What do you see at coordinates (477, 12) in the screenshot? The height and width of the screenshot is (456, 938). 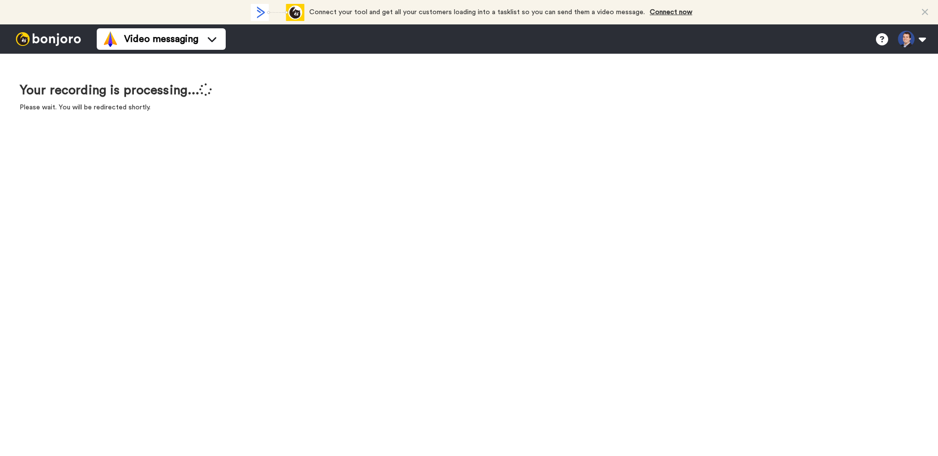 I see `span: Connect your tool and get all your customers loading into a tasklist so you can send them a video...` at bounding box center [477, 12].